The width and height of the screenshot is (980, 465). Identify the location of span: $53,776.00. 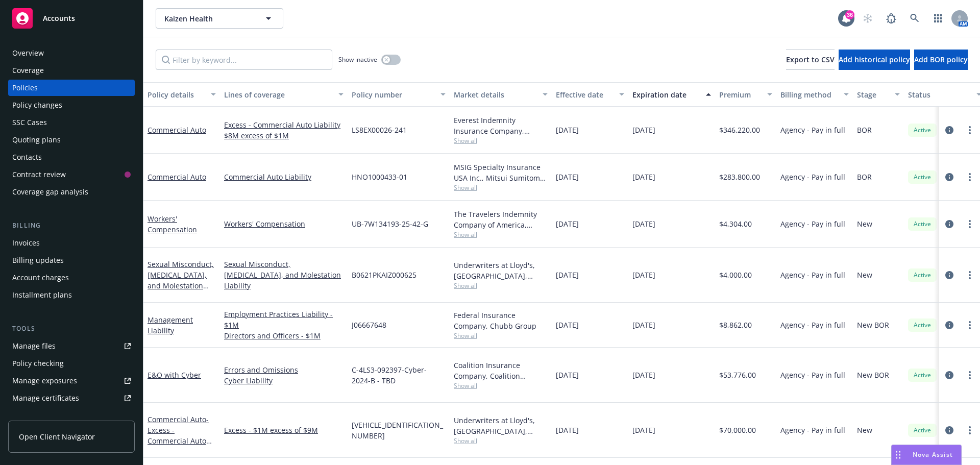
(737, 375).